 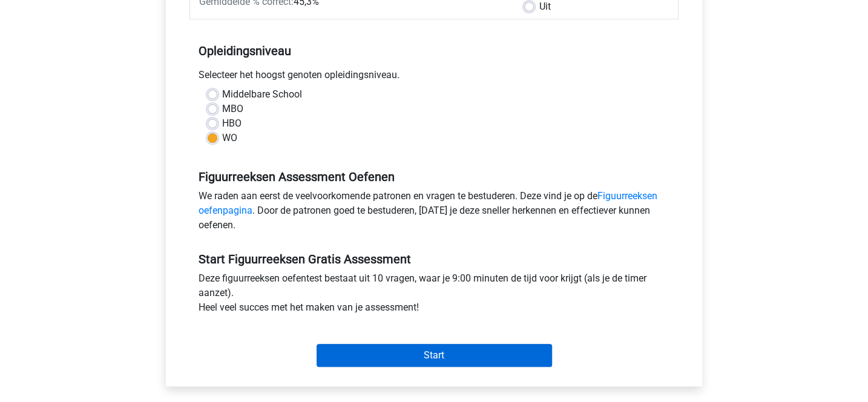 I want to click on h5: Start Figuurreeksen Gratis Assessment, so click(x=434, y=259).